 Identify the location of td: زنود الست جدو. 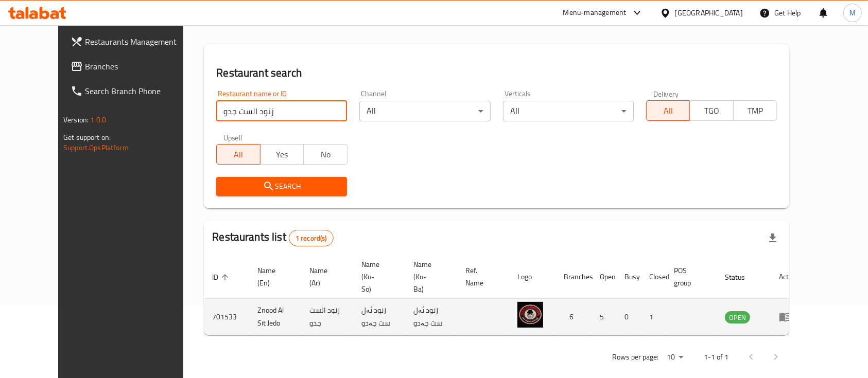
(327, 317).